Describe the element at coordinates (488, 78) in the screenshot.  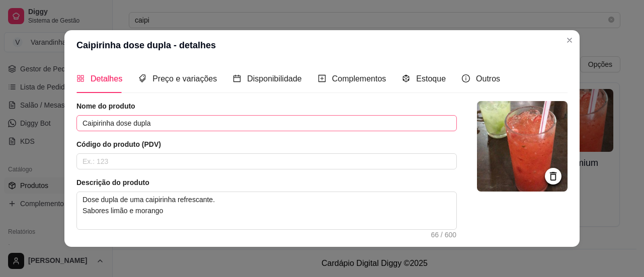
I see `span: Outros` at that location.